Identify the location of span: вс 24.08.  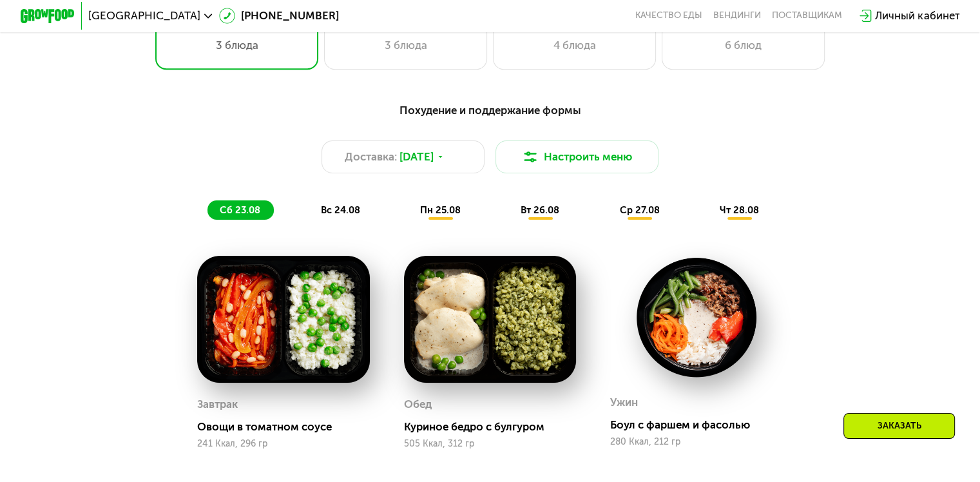
(339, 210).